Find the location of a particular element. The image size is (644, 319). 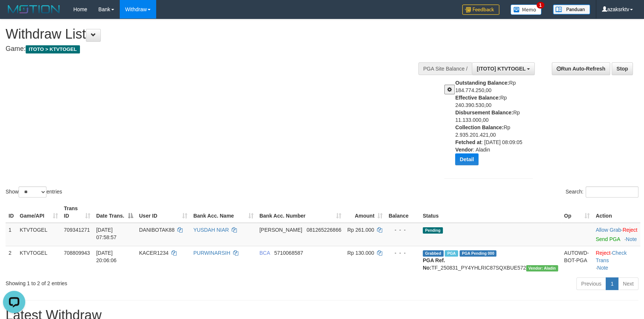

img: panduan.png is located at coordinates (572, 9).